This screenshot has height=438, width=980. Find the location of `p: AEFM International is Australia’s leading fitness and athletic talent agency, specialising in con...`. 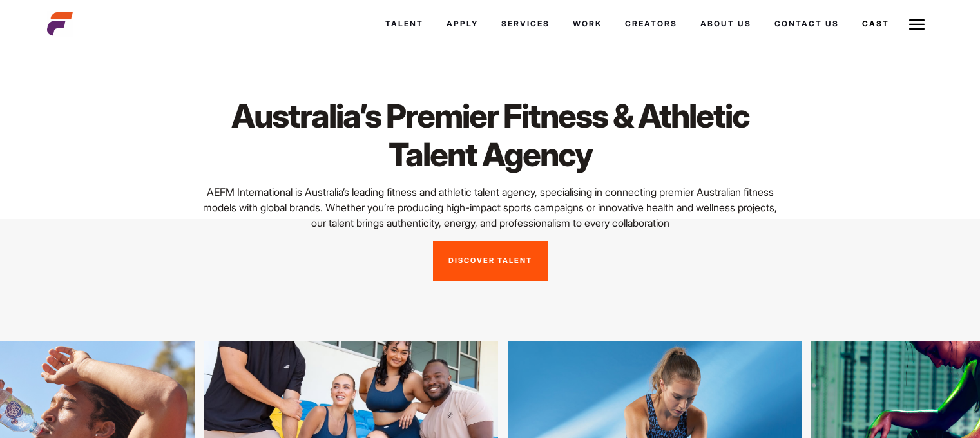

p: AEFM International is Australia’s leading fitness and athletic talent agency, specialising in con... is located at coordinates (490, 208).